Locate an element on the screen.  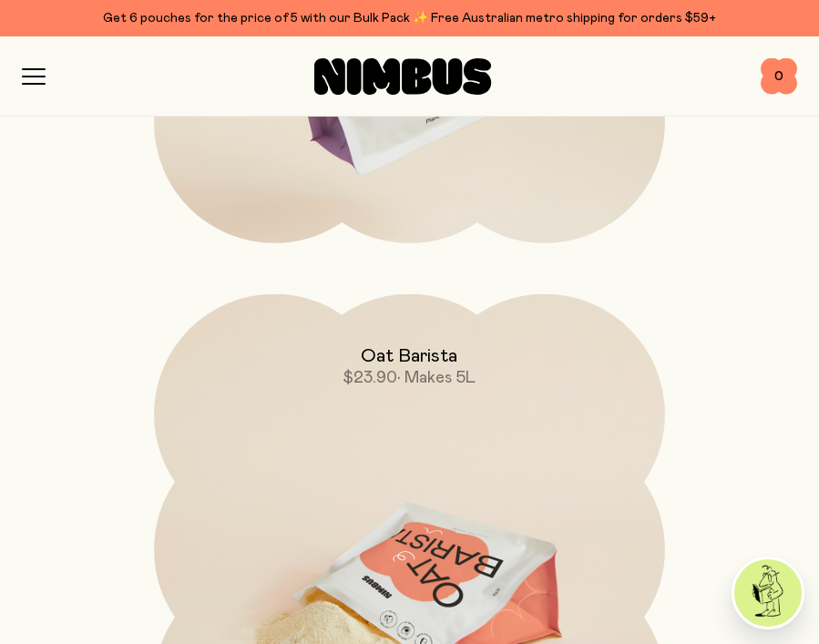
span: 0 is located at coordinates (779, 76).